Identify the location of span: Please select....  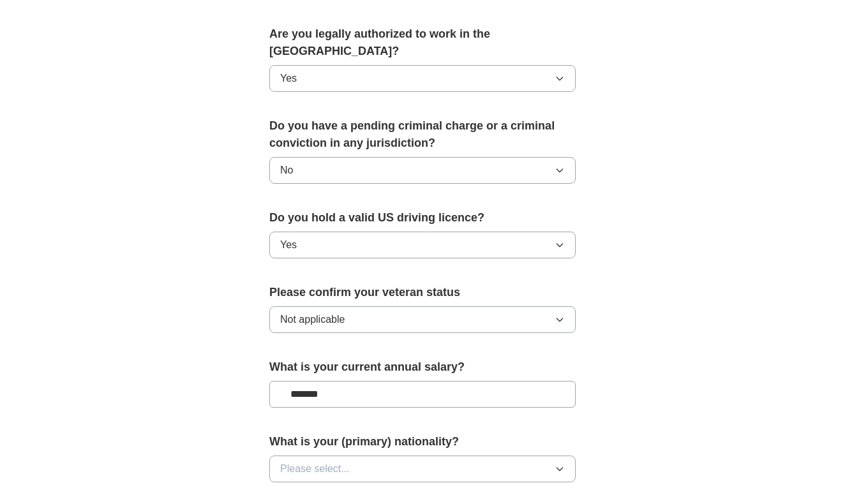
(315, 469).